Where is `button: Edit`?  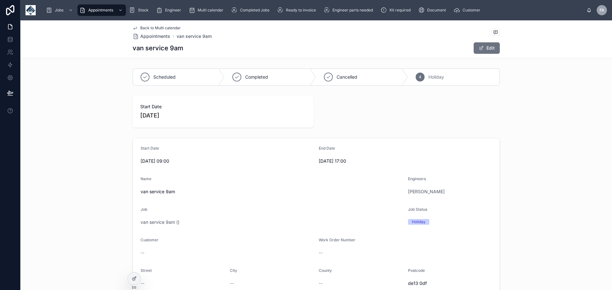
button: Edit is located at coordinates (486, 48).